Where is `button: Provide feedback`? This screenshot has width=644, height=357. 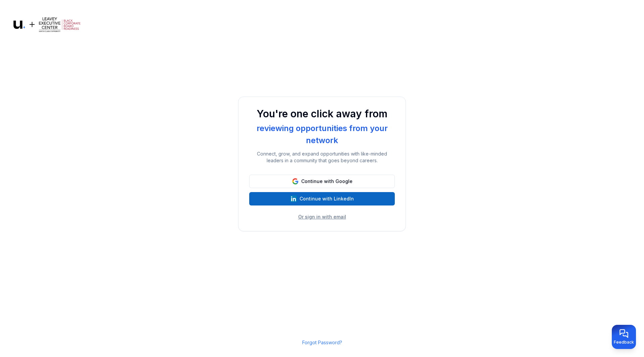
button: Provide feedback is located at coordinates (623, 337).